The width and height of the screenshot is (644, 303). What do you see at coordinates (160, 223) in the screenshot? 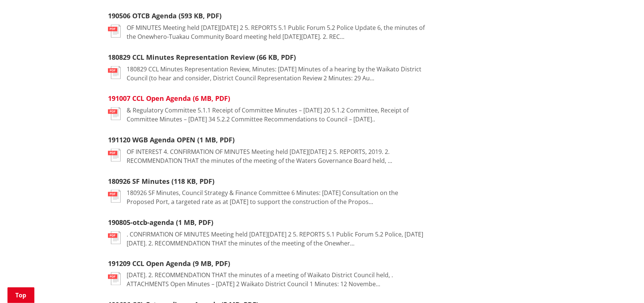
I see `a: 190805-otcb-agenda (1 MB, PDF)` at bounding box center [160, 223].